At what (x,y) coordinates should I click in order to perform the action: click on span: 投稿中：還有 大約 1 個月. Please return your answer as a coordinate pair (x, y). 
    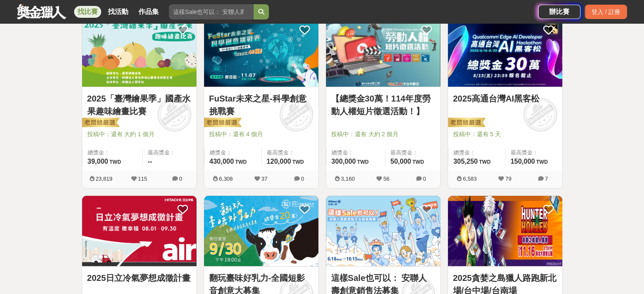
    Looking at the image, I should click on (139, 134).